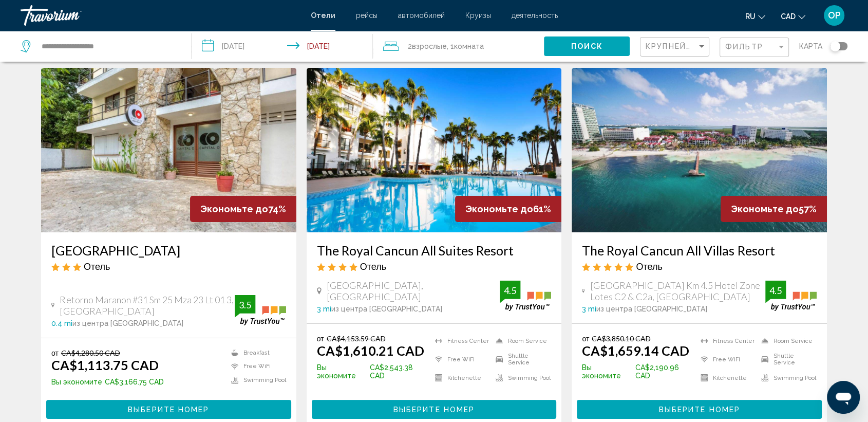 The height and width of the screenshot is (422, 868). What do you see at coordinates (699, 251) in the screenshot?
I see `h3: The Royal Cancun All Villas Resort` at bounding box center [699, 251].